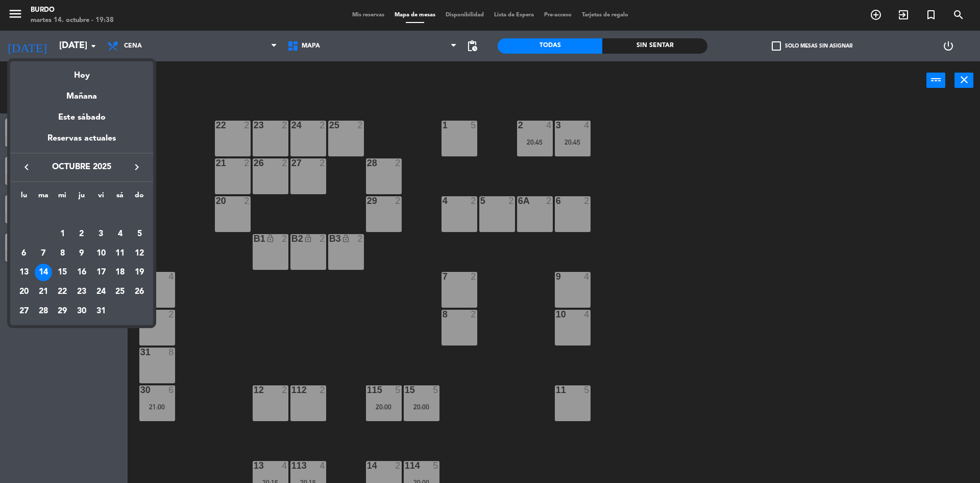  Describe the element at coordinates (139, 253) in the screenshot. I see `td: 12 de octubre de 2025` at that location.